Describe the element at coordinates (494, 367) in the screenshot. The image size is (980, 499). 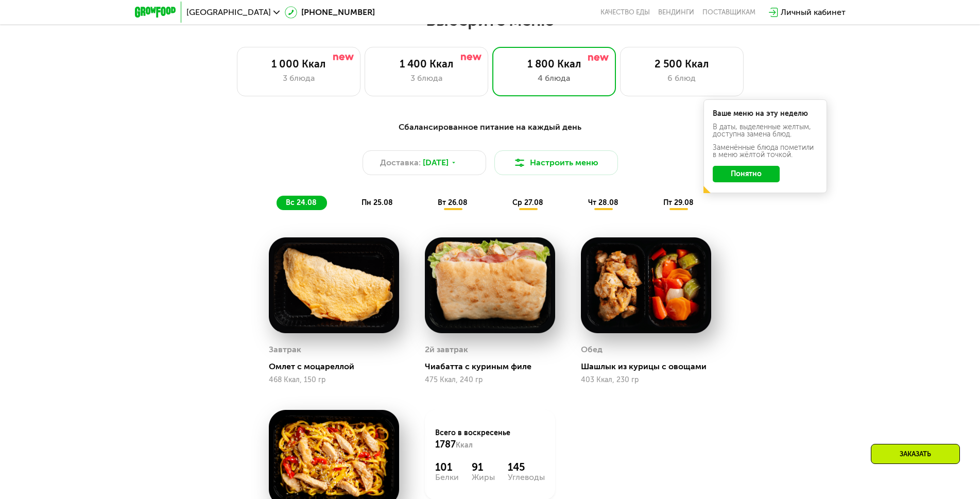
I see `div: Чиабатта с куриным филе` at that location.